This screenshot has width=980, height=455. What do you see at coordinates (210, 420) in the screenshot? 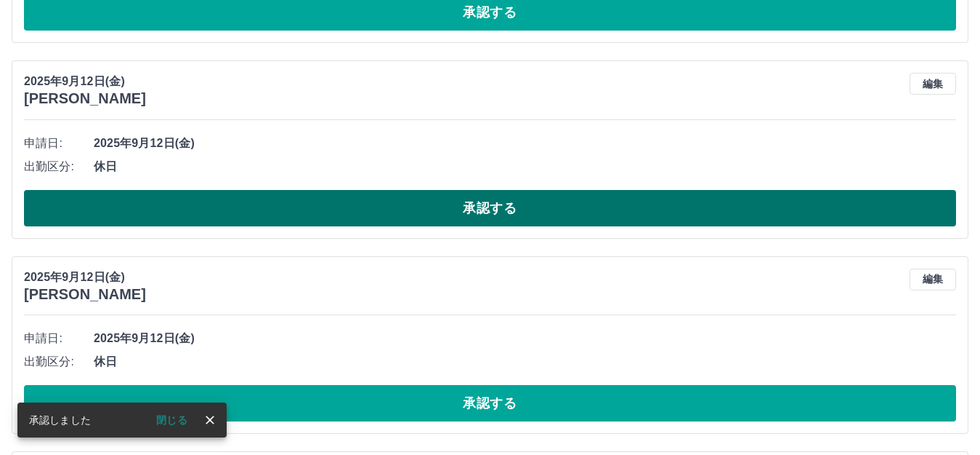
I see `button: close` at bounding box center [210, 420].